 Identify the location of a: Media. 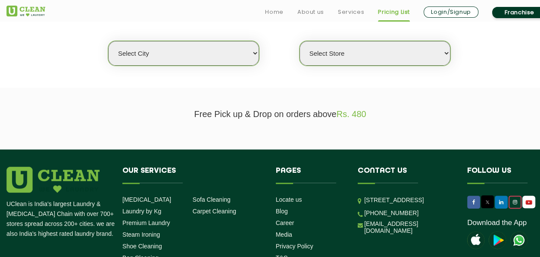
(284, 234).